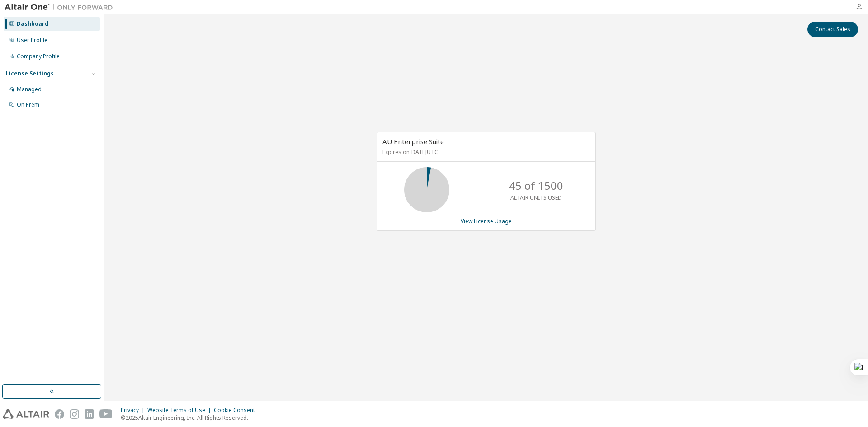 This screenshot has height=427, width=868. What do you see at coordinates (833, 30) in the screenshot?
I see `button: Contact Sales` at bounding box center [833, 30].